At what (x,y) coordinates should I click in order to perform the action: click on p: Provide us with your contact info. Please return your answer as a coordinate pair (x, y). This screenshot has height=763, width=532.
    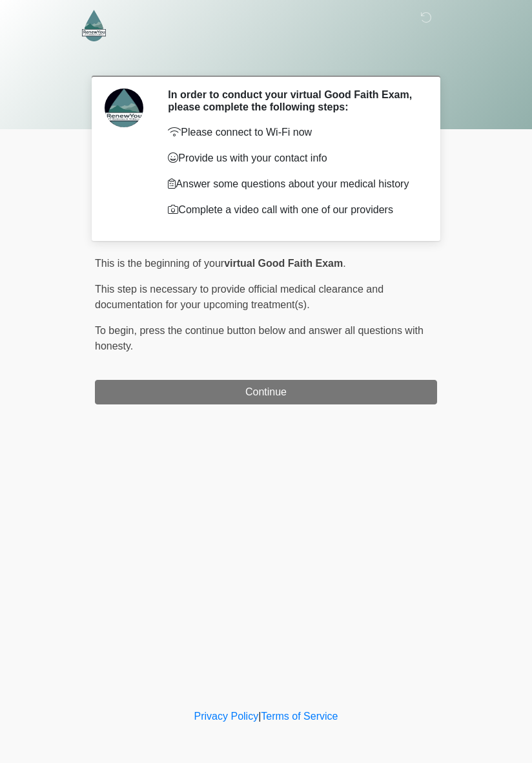
    Looking at the image, I should click on (293, 158).